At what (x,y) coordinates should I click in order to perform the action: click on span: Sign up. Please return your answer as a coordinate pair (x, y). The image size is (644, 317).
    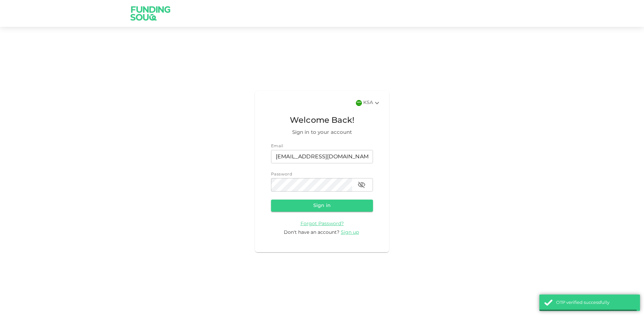
    Looking at the image, I should click on (350, 233).